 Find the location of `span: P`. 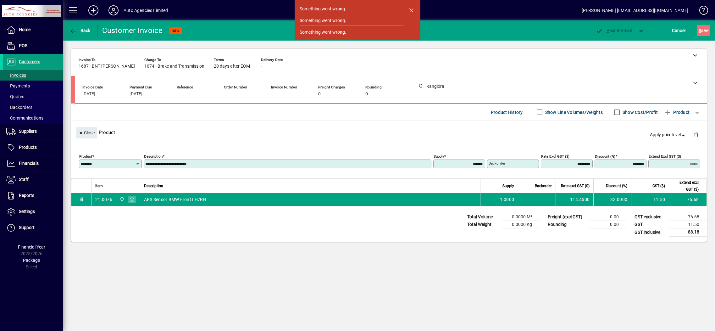

span: P is located at coordinates (608, 30).